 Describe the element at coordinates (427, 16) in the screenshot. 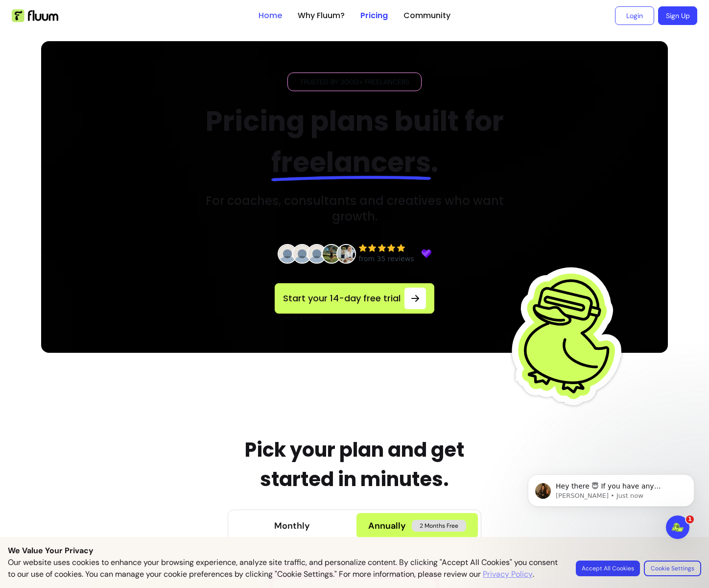

I see `a: Community` at that location.